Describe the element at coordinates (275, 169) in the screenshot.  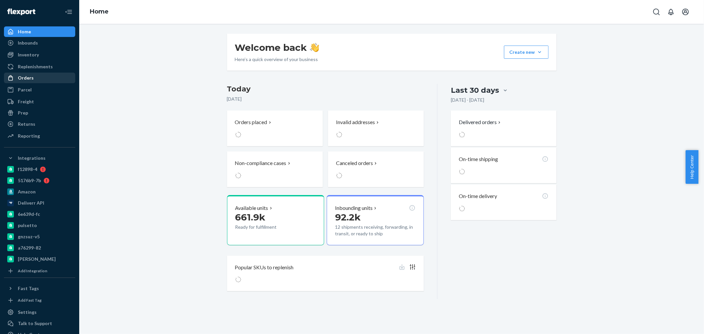
I see `button: Non-compliance cases` at that location.